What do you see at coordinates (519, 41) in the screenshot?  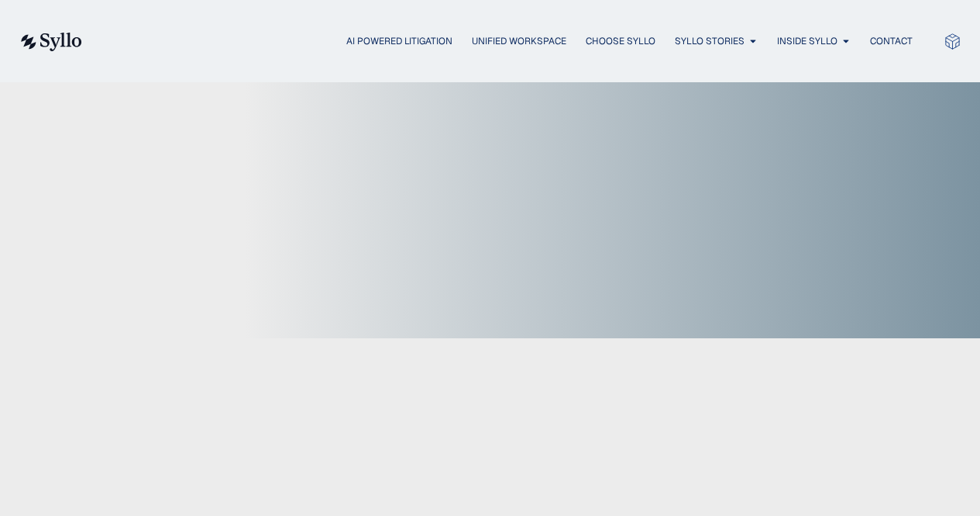 I see `span: Unified Workspace` at bounding box center [519, 41].